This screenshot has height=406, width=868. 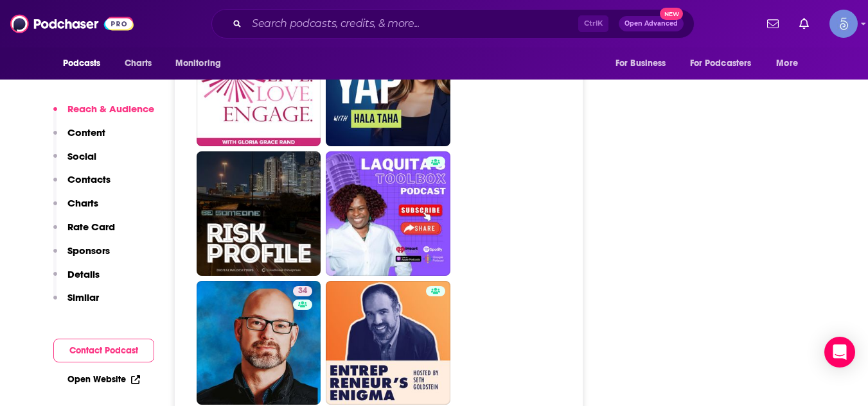 I want to click on p: Contacts, so click(x=88, y=179).